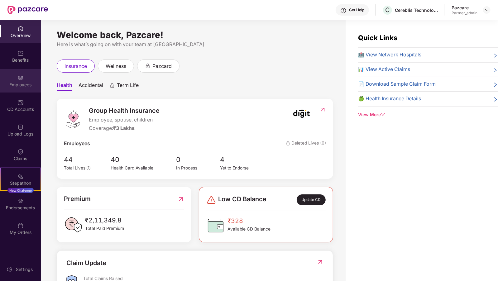  What do you see at coordinates (28, 10) in the screenshot?
I see `img: New Pazcare Logo` at bounding box center [28, 10].